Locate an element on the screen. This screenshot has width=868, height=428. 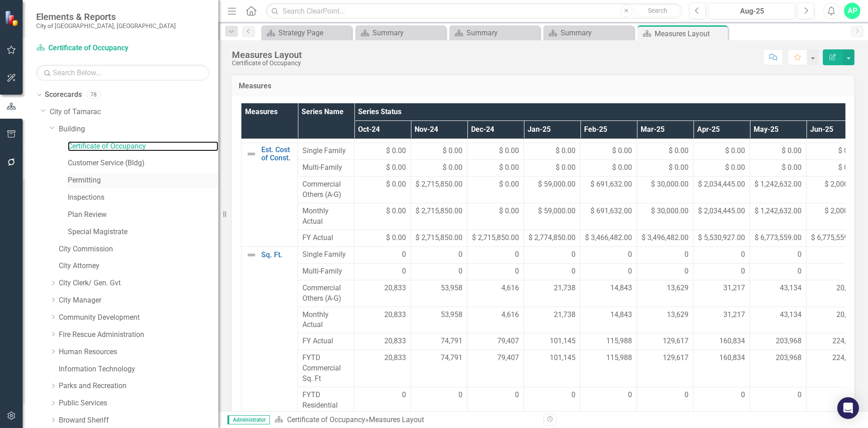
a: Broward Sheriff is located at coordinates (139, 420).